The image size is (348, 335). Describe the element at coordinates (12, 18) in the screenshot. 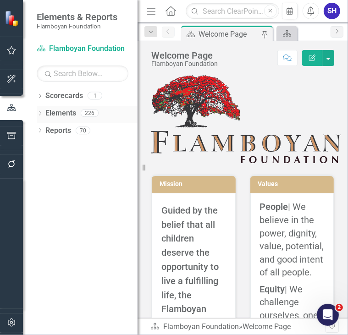

I see `img: ClearPoint Strategy` at that location.